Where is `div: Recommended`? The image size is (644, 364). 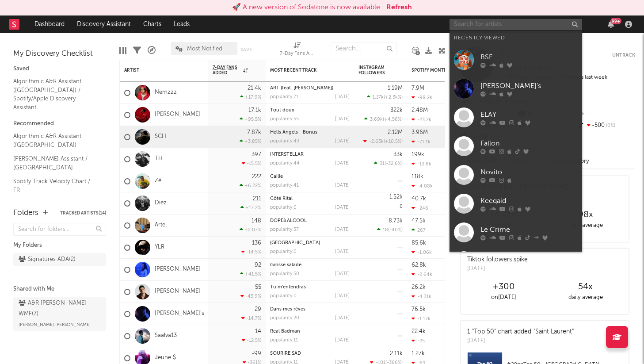 div: Recommended is located at coordinates (60, 124).